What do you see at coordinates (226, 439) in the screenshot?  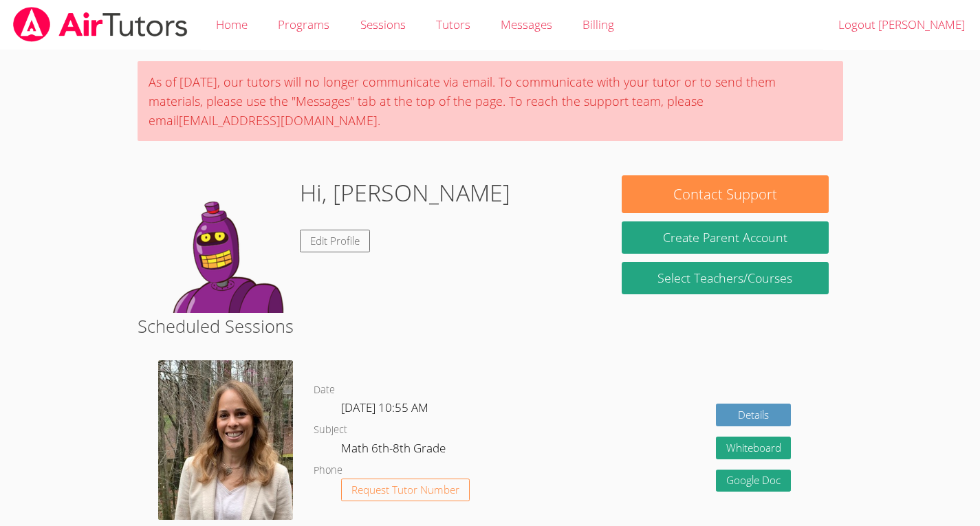 I see `img: avatar.png` at bounding box center [226, 439].